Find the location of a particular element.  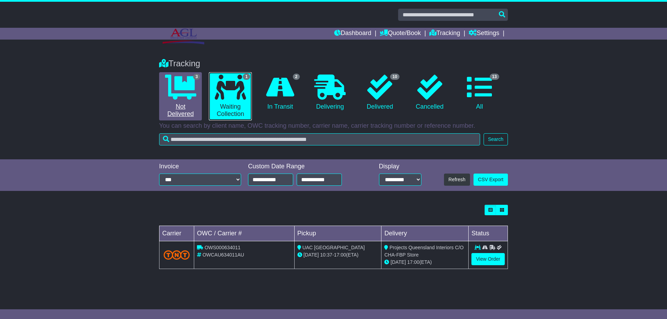

span: 3 is located at coordinates (197, 77).